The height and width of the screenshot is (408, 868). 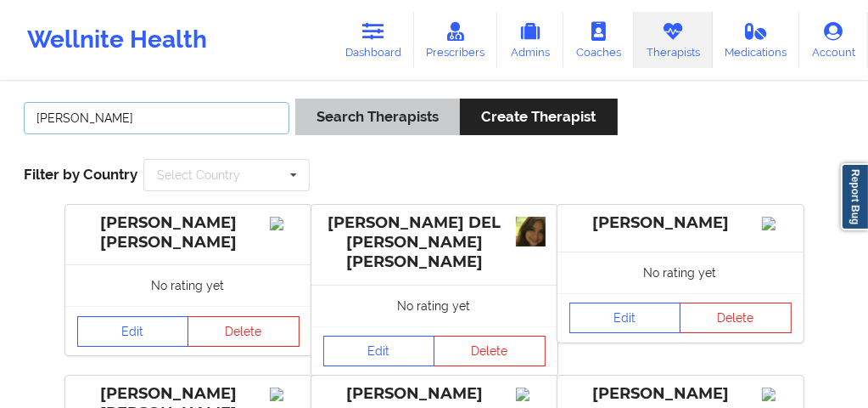 What do you see at coordinates (374, 40) in the screenshot?
I see `a: Dashboard` at bounding box center [374, 40].